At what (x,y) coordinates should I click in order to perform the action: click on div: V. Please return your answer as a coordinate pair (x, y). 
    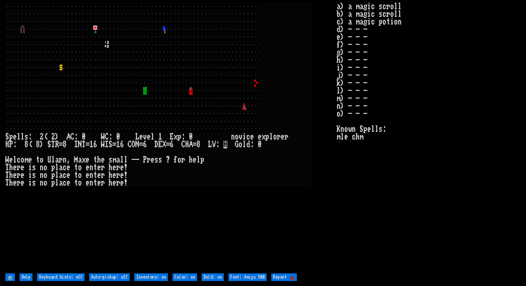
    Looking at the image, I should click on (214, 144).